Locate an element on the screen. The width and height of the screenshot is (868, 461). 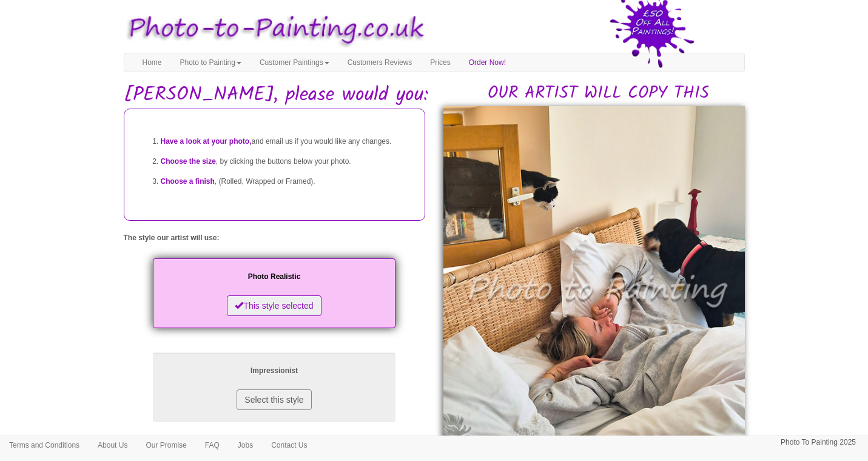
a: FAQ is located at coordinates (212, 446).